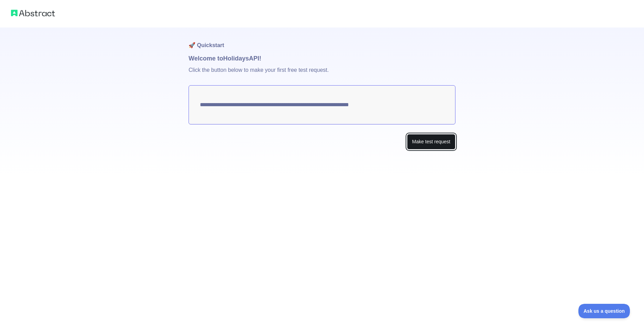  Describe the element at coordinates (431, 141) in the screenshot. I see `button: Make test request` at that location.